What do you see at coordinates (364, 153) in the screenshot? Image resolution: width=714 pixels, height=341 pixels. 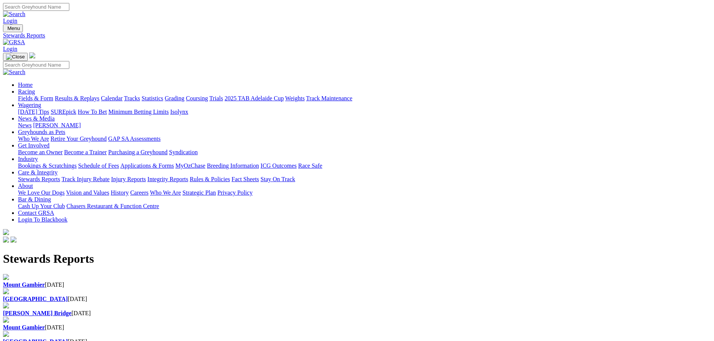 I see `div: Get Involved` at bounding box center [364, 153].